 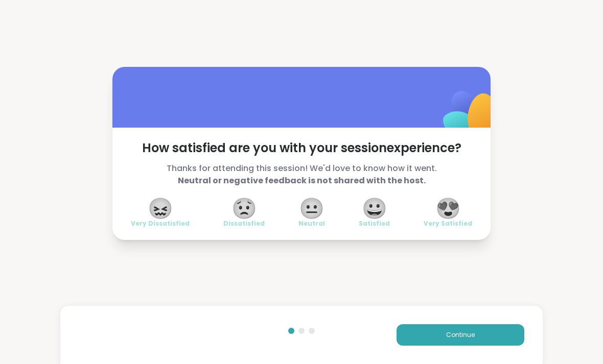 I want to click on span: How satisfied are you with your session experience?, so click(x=302, y=148).